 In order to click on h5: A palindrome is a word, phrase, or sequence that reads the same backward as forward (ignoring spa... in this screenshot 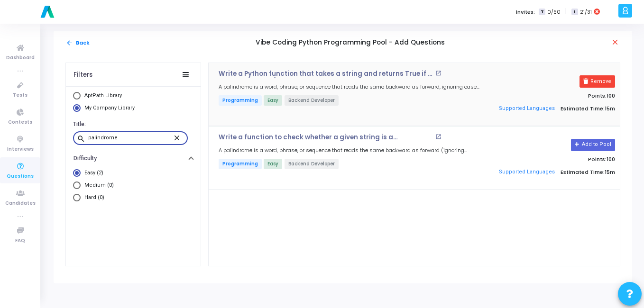, I will do `click(349, 150)`.